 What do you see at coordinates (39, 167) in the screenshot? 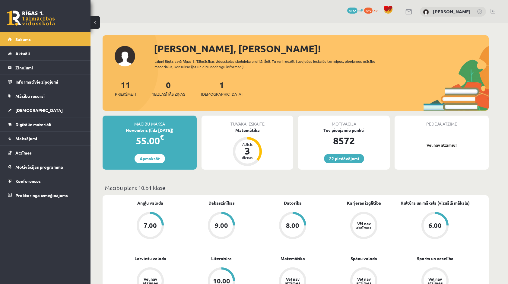
I see `span: Motivācijas programma` at bounding box center [39, 167].